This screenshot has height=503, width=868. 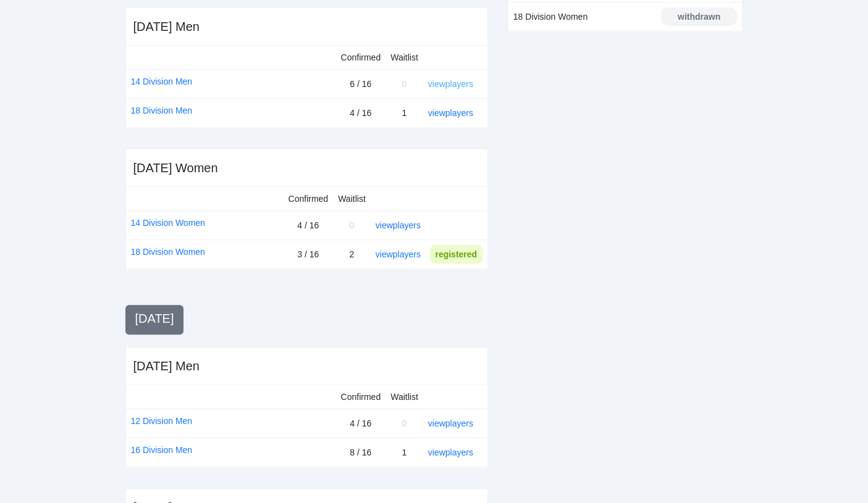 I want to click on div: registered, so click(x=456, y=255).